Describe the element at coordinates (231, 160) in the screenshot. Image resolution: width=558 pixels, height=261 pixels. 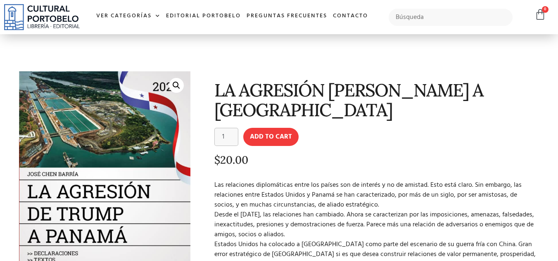
I see `bdi: 20.00` at that location.